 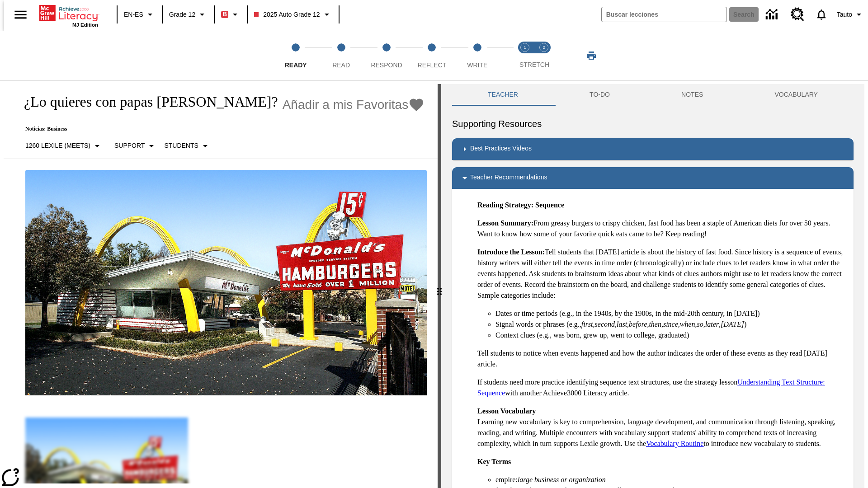 I want to click on u: Vocabulary Routine, so click(x=675, y=443).